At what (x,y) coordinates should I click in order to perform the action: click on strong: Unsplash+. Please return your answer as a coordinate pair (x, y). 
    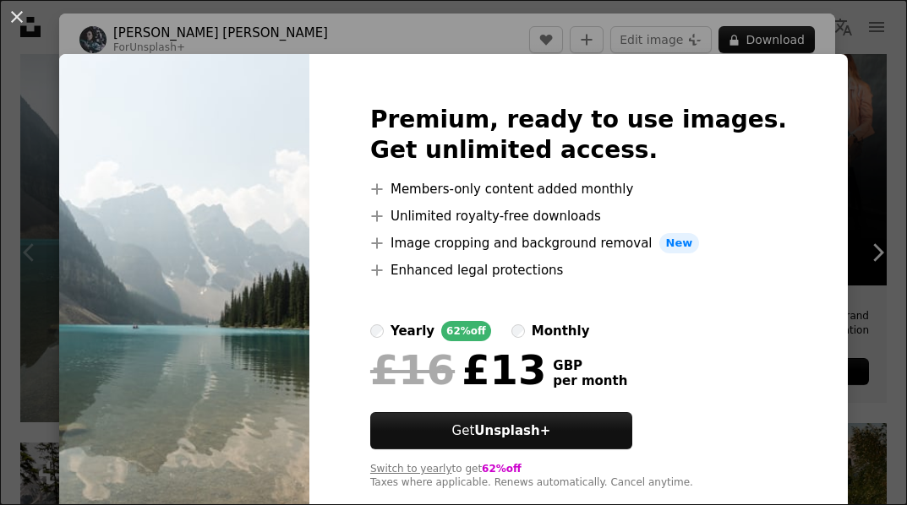
    Looking at the image, I should click on (512, 431).